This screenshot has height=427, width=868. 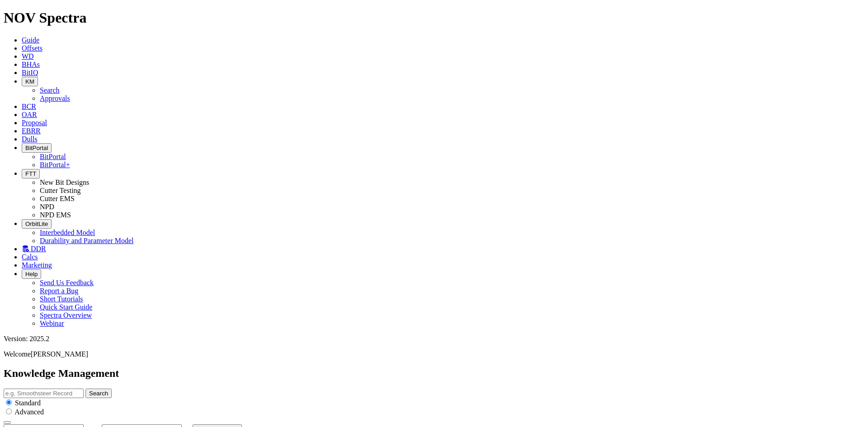 What do you see at coordinates (39, 249) in the screenshot?
I see `span: DDR` at bounding box center [39, 249].